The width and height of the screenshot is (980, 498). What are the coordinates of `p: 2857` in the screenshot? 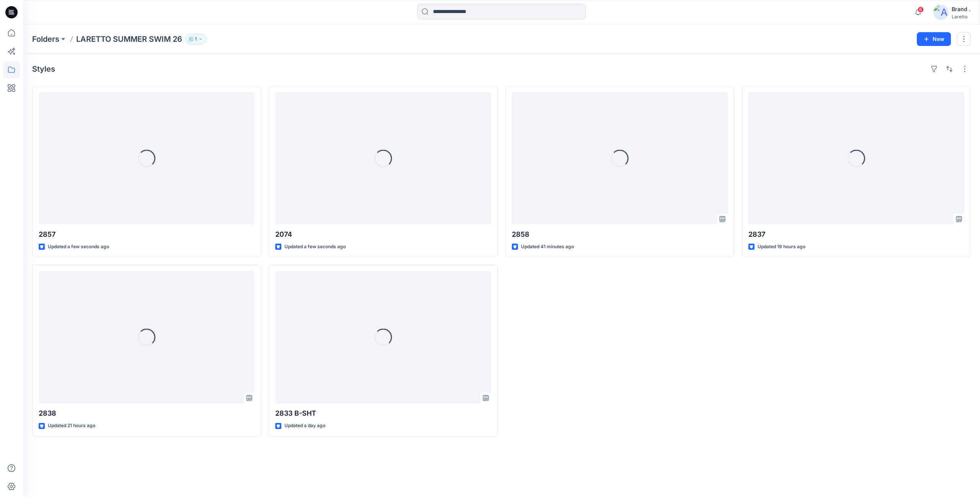 It's located at (147, 234).